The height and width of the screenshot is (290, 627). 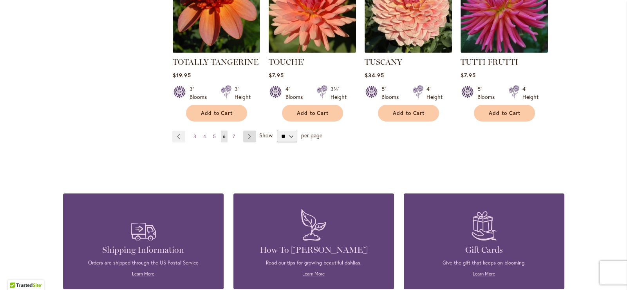 What do you see at coordinates (205, 136) in the screenshot?
I see `a: 4` at bounding box center [205, 136].